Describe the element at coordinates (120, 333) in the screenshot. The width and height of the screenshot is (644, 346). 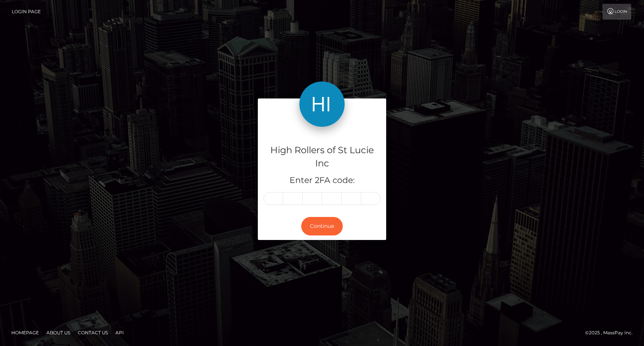
I see `a: API` at that location.